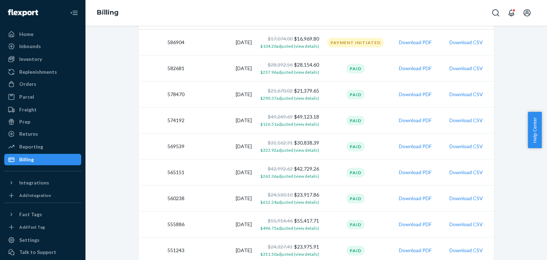 This screenshot has height=260, width=547. I want to click on div: Settings, so click(29, 240).